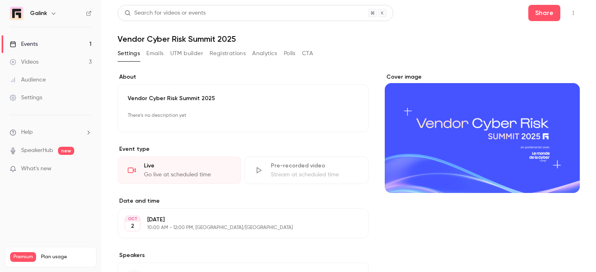 Image resolution: width=596 pixels, height=272 pixels. Describe the element at coordinates (308, 54) in the screenshot. I see `button: CTA` at that location.